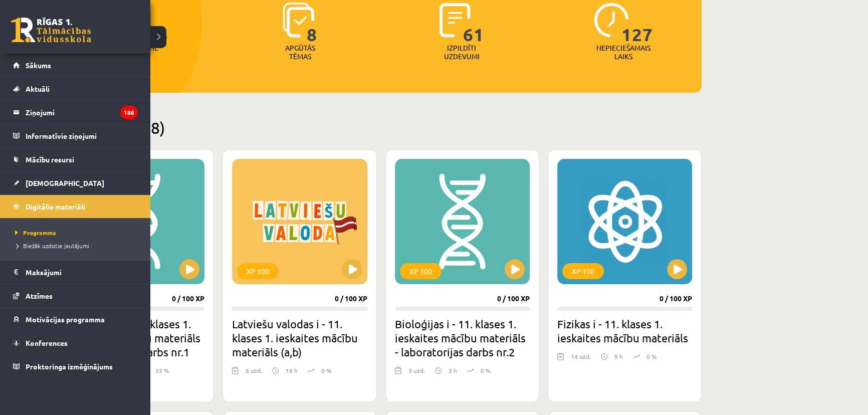  What do you see at coordinates (455, 20) in the screenshot?
I see `img: icon-completed-tasks-ad58ae20a441b2904462921112bc710f1caf180af7a3daa7317a5a94f2d26646.svg` at bounding box center [455, 20].